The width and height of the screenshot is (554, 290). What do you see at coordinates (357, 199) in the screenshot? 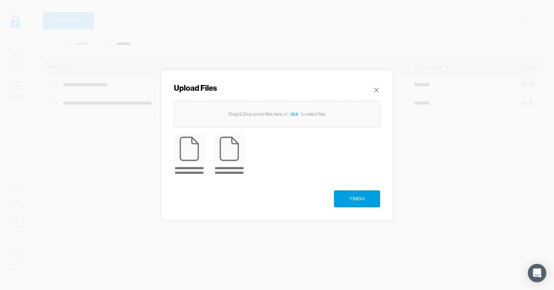
I see `button: Finish` at bounding box center [357, 199].